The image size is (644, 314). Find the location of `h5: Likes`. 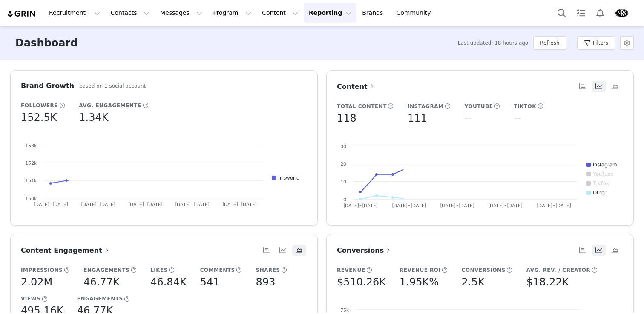

h5: Likes is located at coordinates (159, 270).